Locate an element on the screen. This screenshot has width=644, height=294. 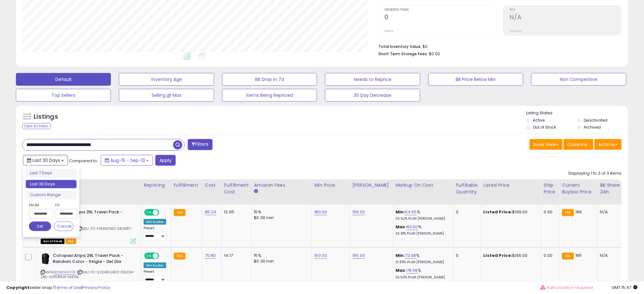
div: Title is located at coordinates (89, 185).